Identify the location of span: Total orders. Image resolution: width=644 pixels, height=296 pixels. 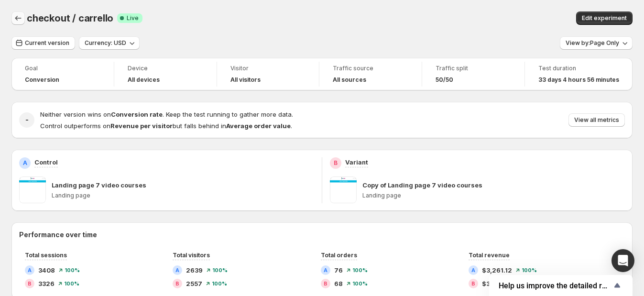
(339, 255).